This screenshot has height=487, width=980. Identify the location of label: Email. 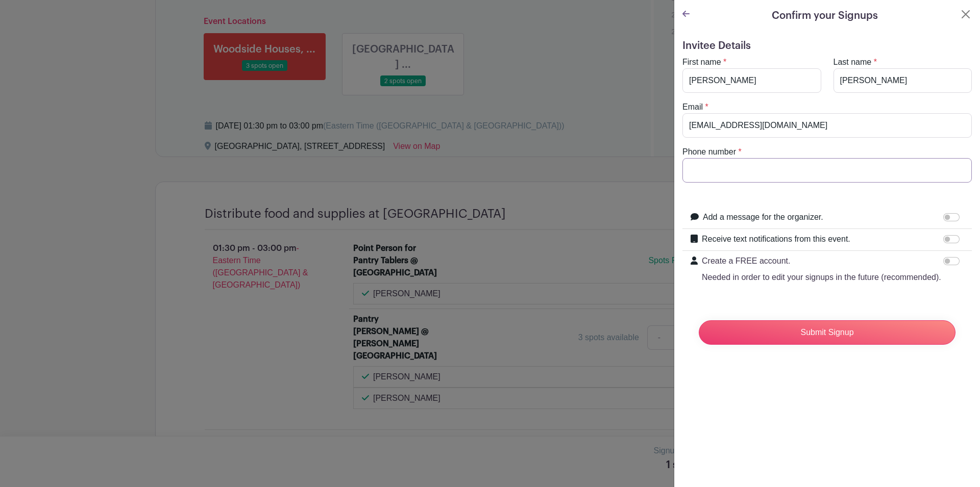
(693, 107).